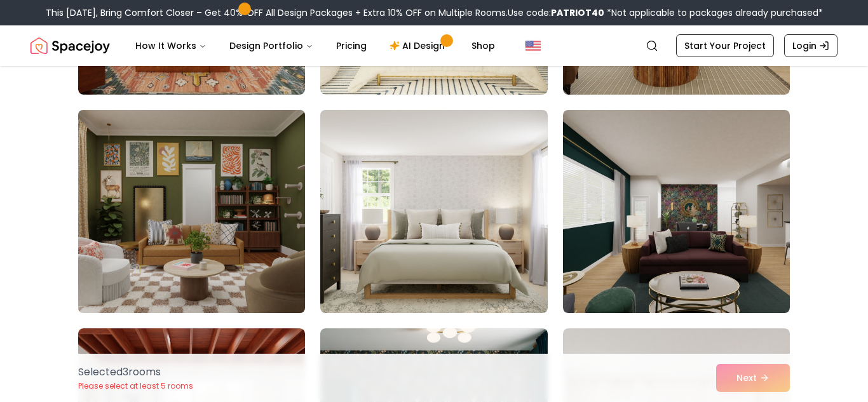 The image size is (868, 402). What do you see at coordinates (811, 46) in the screenshot?
I see `a: Login` at bounding box center [811, 46].